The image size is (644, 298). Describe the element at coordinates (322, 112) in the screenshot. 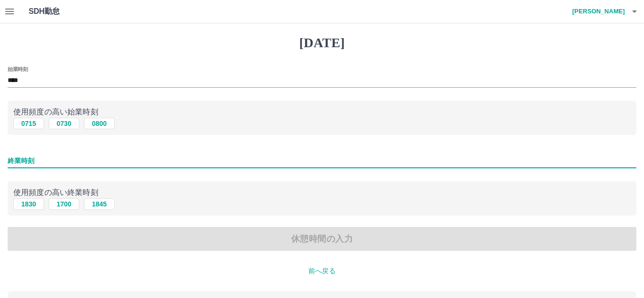

I see `p: 使用頻度の高い始業時刻` at that location.